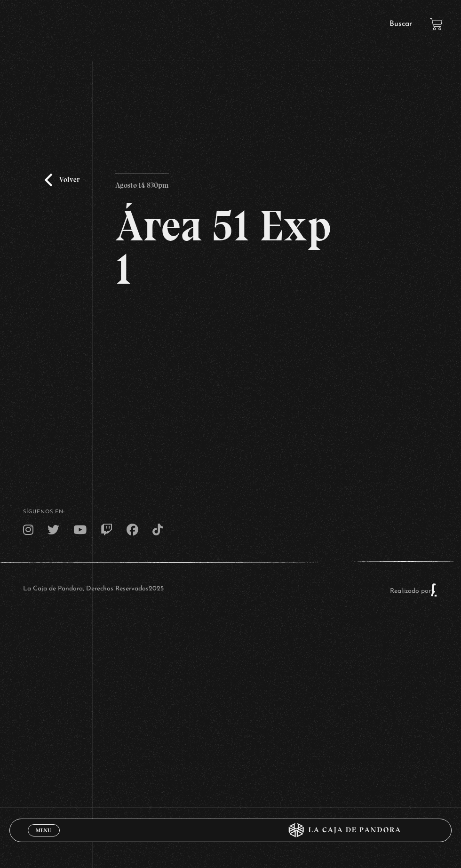 Image resolution: width=461 pixels, height=868 pixels. Describe the element at coordinates (413, 591) in the screenshot. I see `a: Realizado por` at that location.